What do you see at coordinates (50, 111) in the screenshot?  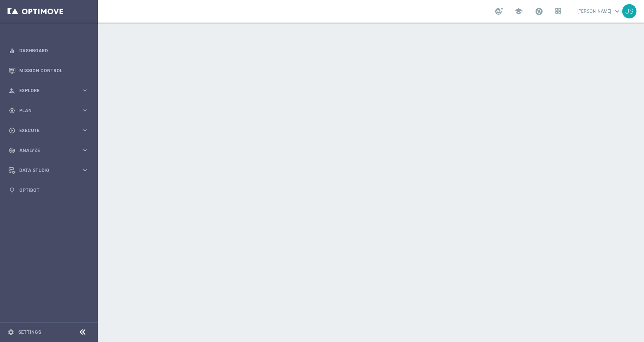 I see `span: Plan` at bounding box center [50, 111].